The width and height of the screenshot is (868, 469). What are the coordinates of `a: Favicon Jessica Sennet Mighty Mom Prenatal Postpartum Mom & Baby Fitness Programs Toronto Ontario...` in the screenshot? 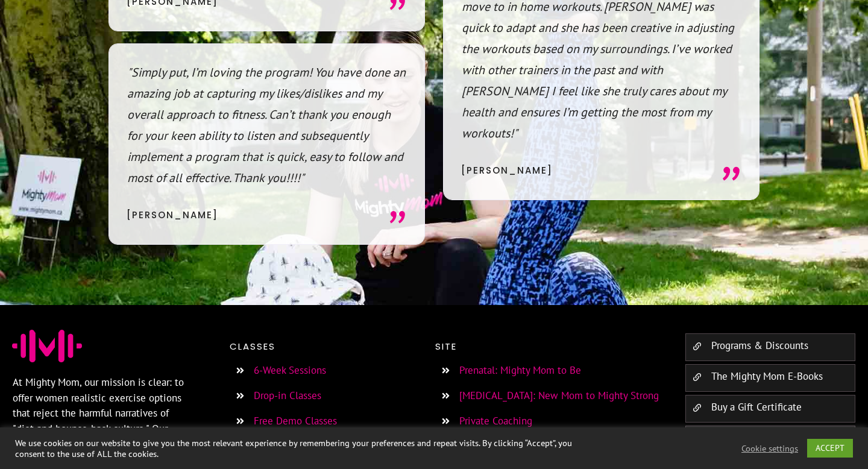 It's located at (47, 346).